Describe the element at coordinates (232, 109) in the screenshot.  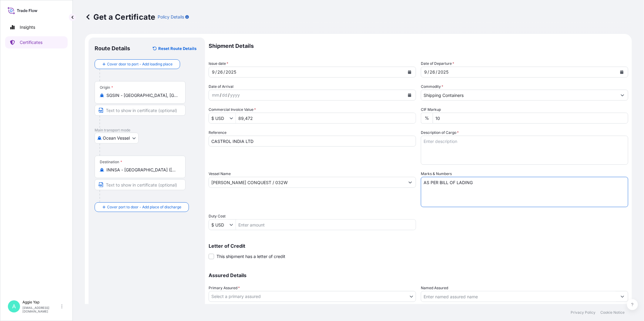
I see `label: Commercial Invoice Value` at that location.